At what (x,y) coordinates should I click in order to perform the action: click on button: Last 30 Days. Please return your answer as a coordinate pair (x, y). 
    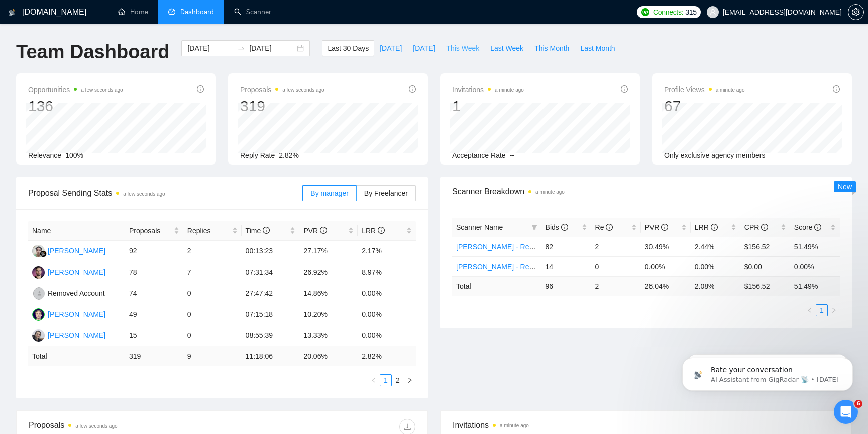
    Looking at the image, I should click on (348, 48).